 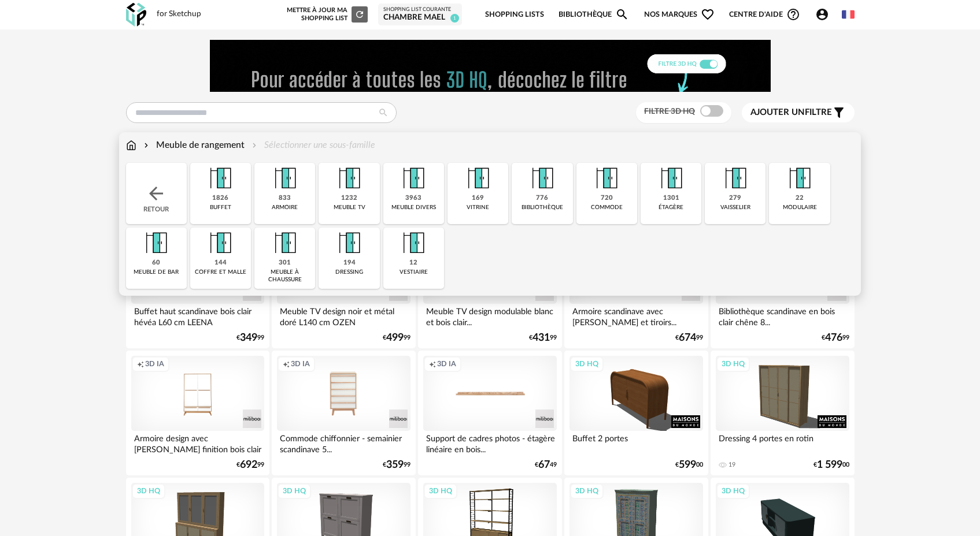 What do you see at coordinates (793, 14) in the screenshot?
I see `span: Help Circle Outline icon` at bounding box center [793, 14].